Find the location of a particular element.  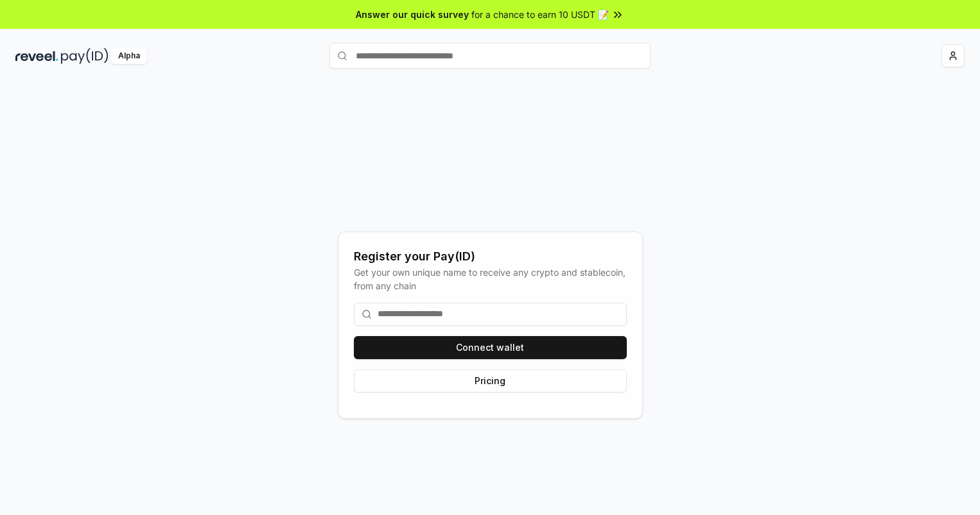

button: Connect wallet is located at coordinates (490, 348).